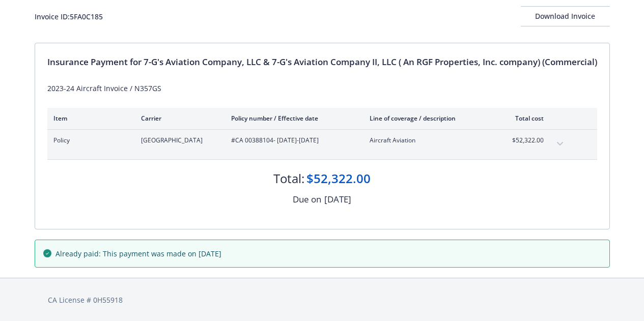  Describe the element at coordinates (339, 179) in the screenshot. I see `div: $52,322.00` at that location.